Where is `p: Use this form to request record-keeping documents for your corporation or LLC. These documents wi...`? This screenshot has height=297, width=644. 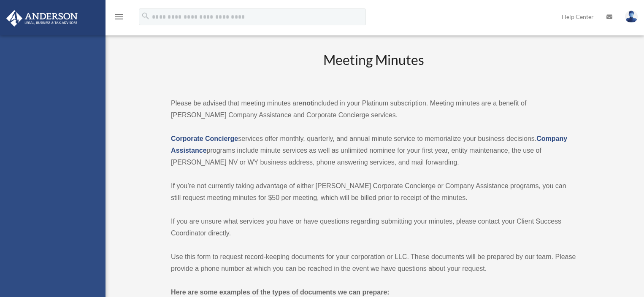
p: Use this form to request record-keeping documents for your corporation or LLC. These documents wi... is located at coordinates (374, 263).